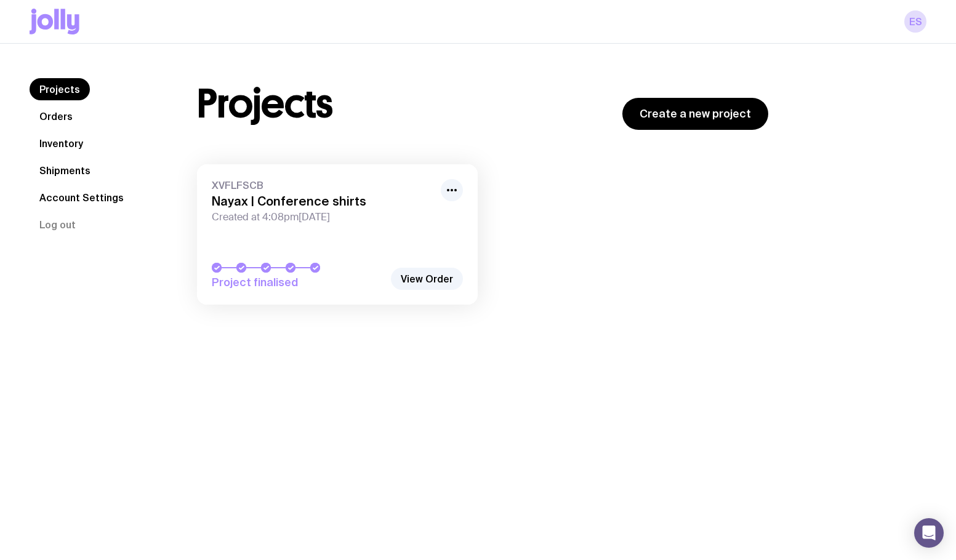 The image size is (956, 560). Describe the element at coordinates (265, 104) in the screenshot. I see `h1: Projects` at that location.